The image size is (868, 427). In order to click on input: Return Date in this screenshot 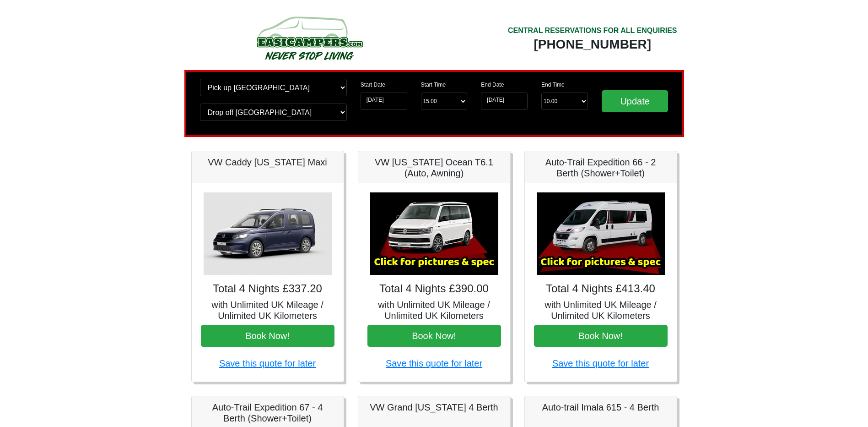, I will do `click(504, 101)`.